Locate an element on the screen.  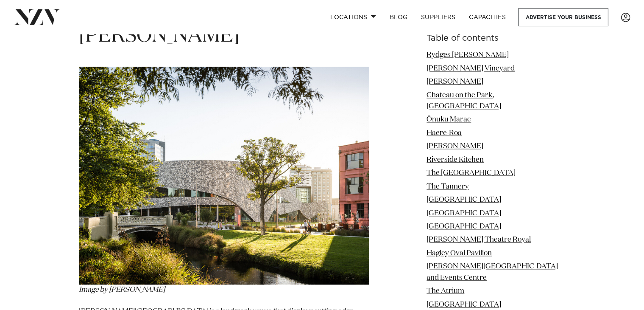
a: SUPPLIERS is located at coordinates (438, 17).